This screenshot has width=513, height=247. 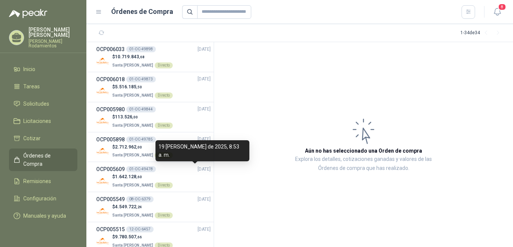 I want to click on span: 8, so click(x=502, y=7).